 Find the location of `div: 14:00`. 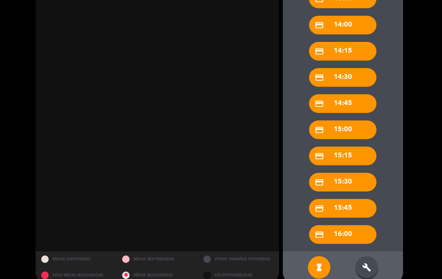

div: 14:00 is located at coordinates (343, 25).